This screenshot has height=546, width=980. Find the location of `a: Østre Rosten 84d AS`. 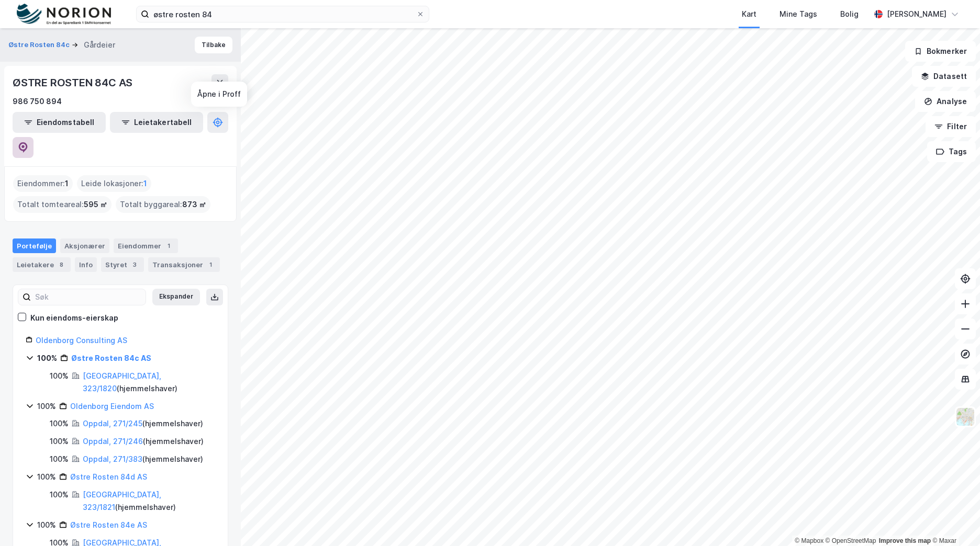

a: Østre Rosten 84d AS is located at coordinates (108, 476).